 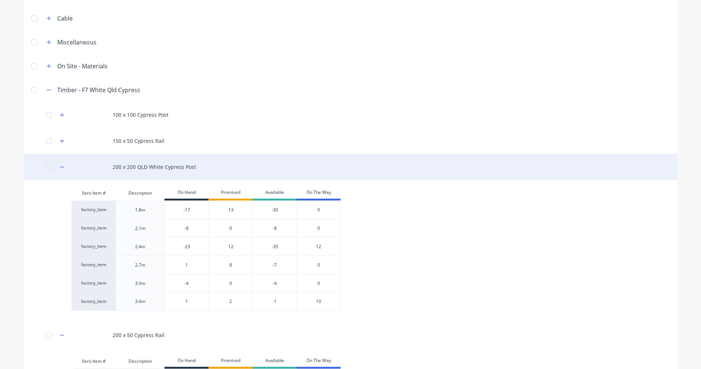 I want to click on div: 10, so click(x=318, y=301).